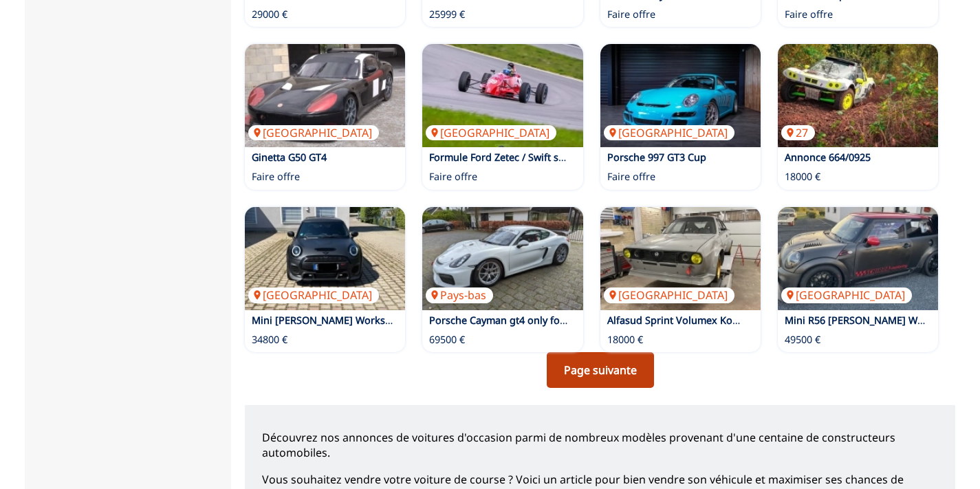 Image resolution: width=980 pixels, height=489 pixels. I want to click on p: Pays-bas, so click(459, 295).